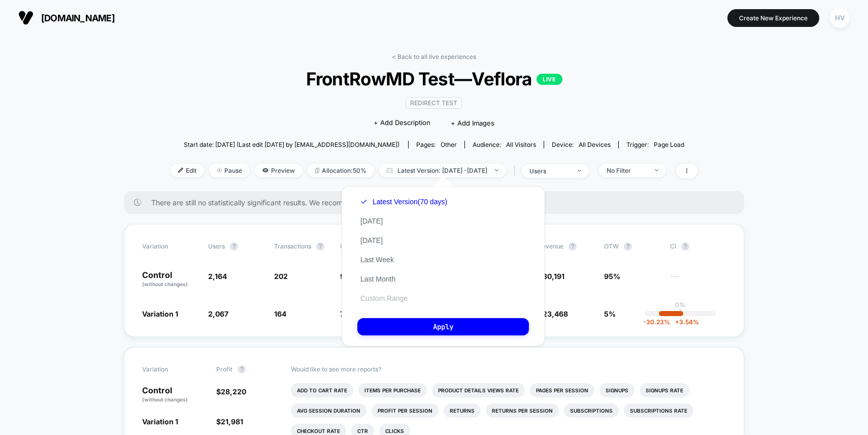  Describe the element at coordinates (318, 170) in the screenshot. I see `img: rebalance` at that location.